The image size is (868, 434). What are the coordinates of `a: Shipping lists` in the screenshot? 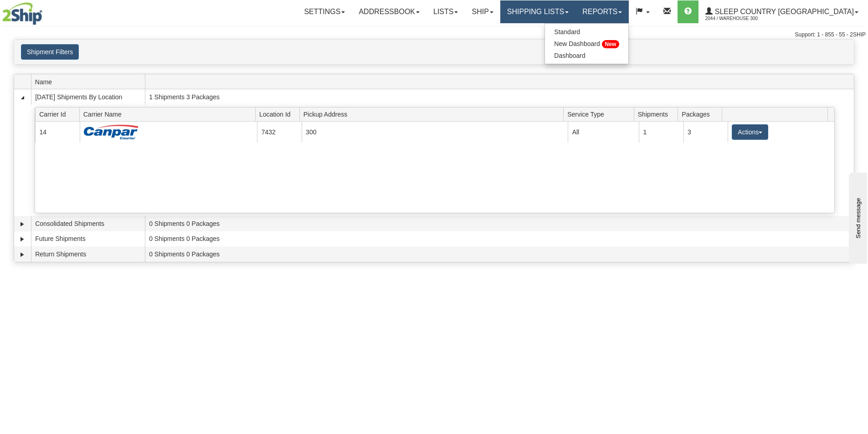 It's located at (537, 12).